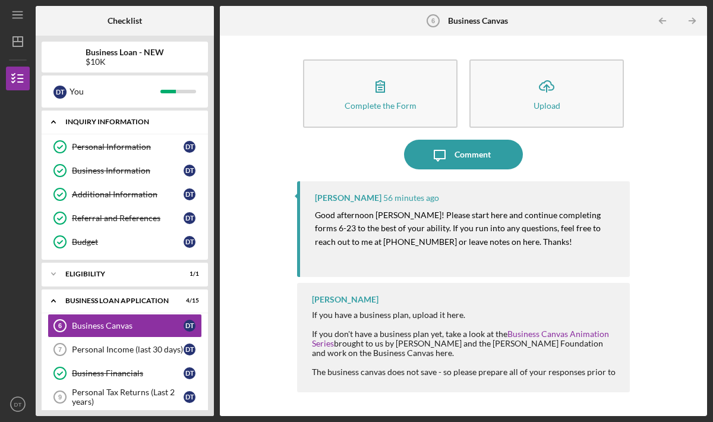 The image size is (713, 422). Describe the element at coordinates (128, 373) in the screenshot. I see `div: Business Financials` at that location.